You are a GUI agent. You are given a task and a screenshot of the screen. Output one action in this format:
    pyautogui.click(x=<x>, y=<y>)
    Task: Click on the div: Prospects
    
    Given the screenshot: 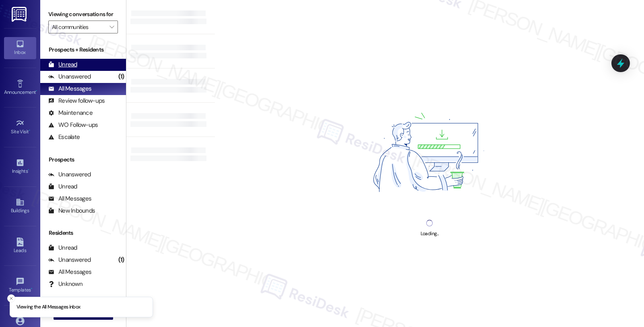 What is the action you would take?
    pyautogui.click(x=83, y=160)
    